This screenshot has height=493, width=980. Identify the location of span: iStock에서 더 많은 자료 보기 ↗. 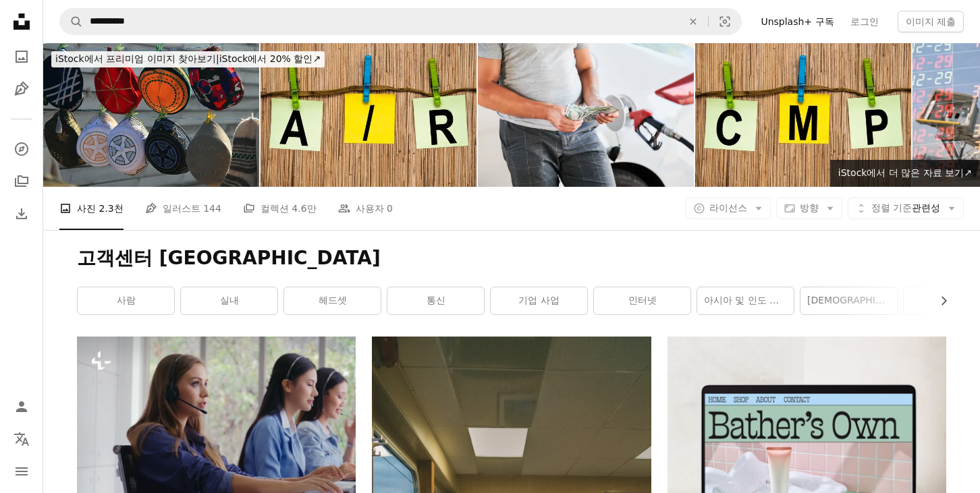
(905, 173).